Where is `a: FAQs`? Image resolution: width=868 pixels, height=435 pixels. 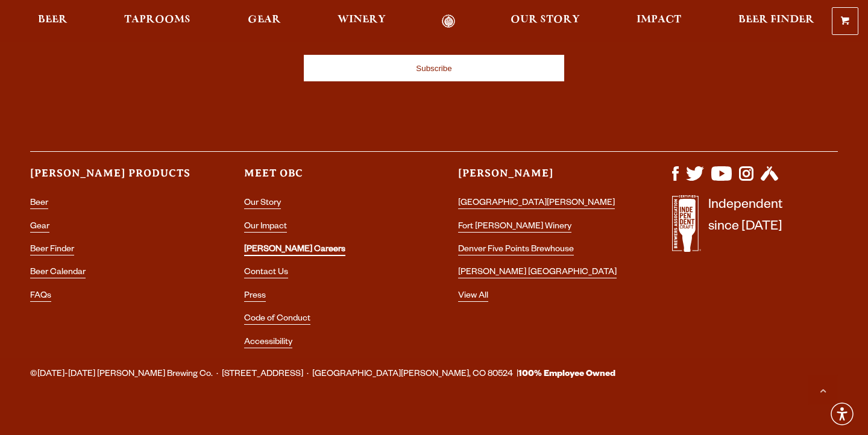
a: FAQs is located at coordinates (41, 296).